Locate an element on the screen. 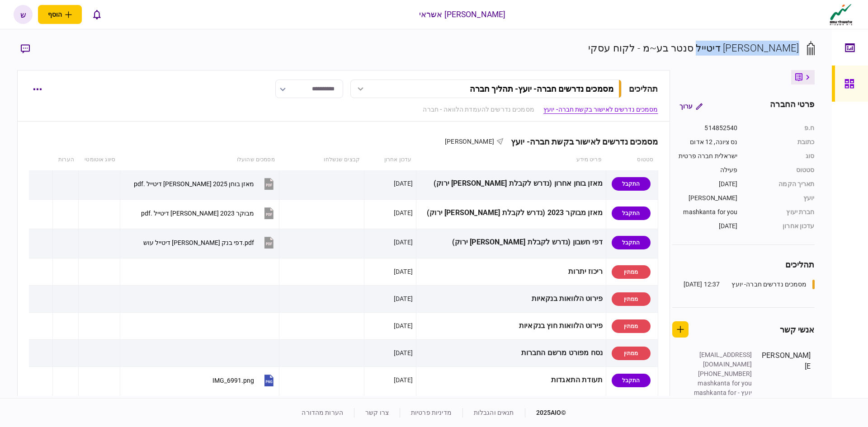 Image resolution: width=868 pixels, height=427 pixels. a: מדיניות פרטיות is located at coordinates (431, 412).